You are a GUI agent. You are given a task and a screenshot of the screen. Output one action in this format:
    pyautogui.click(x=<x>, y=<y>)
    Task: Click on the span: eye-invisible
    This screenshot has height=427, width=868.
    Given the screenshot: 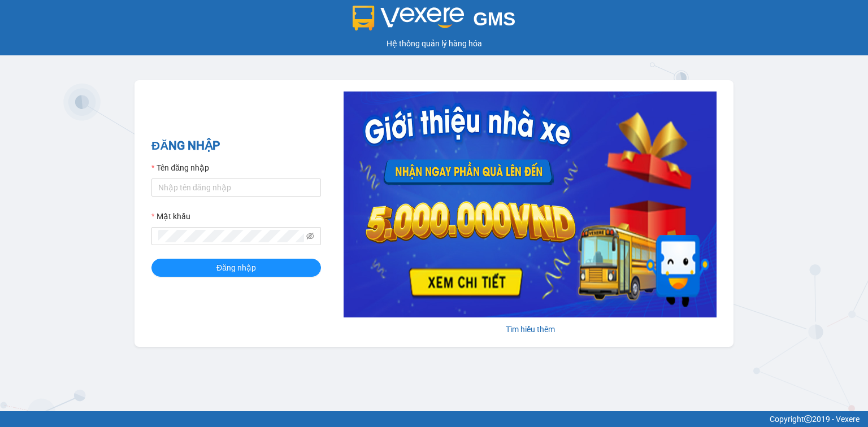 What is the action you would take?
    pyautogui.click(x=310, y=236)
    